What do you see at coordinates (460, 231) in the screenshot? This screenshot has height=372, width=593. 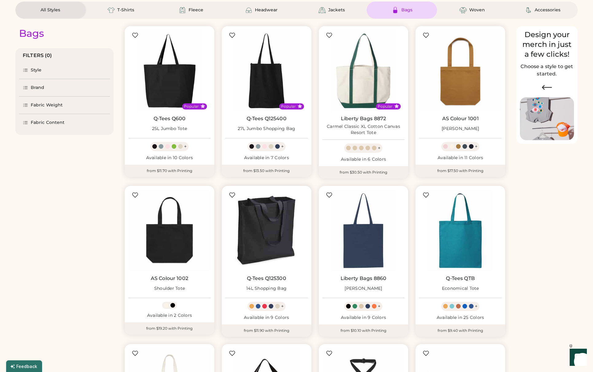 I see `img: Q-Tees QTB Economical Tote` at bounding box center [460, 231].